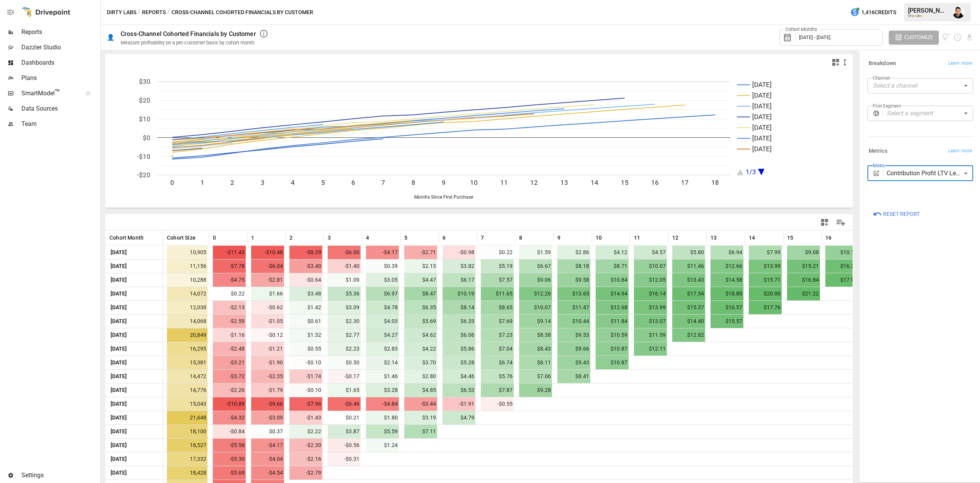  Describe the element at coordinates (293, 183) in the screenshot. I see `text: 4` at that location.